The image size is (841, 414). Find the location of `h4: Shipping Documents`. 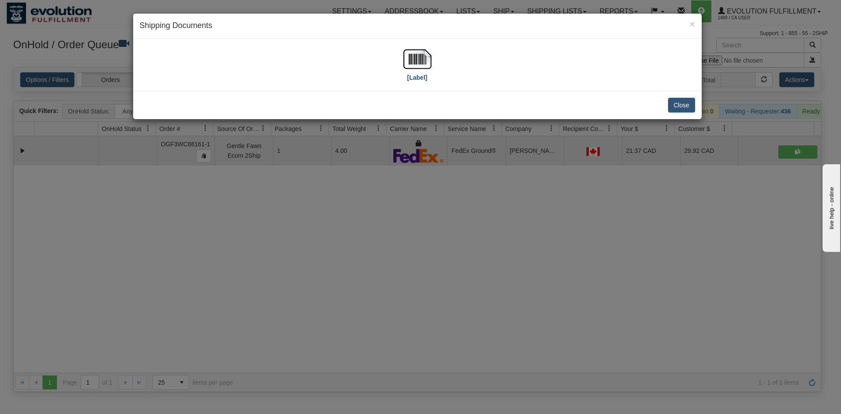

h4: Shipping Documents is located at coordinates (417, 26).